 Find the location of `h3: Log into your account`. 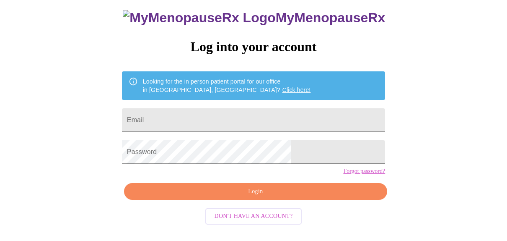

h3: Log into your account is located at coordinates (254, 47).